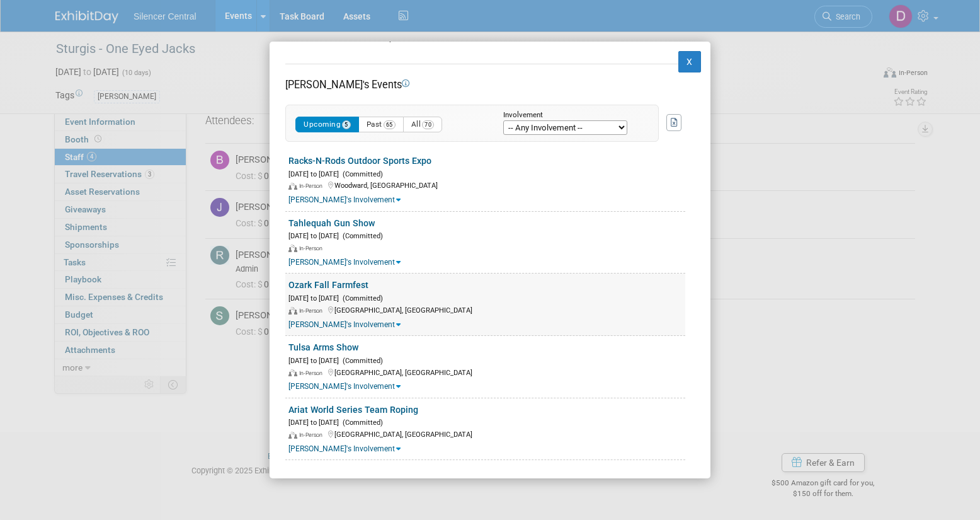  Describe the element at coordinates (346, 124) in the screenshot. I see `span: 5` at that location.